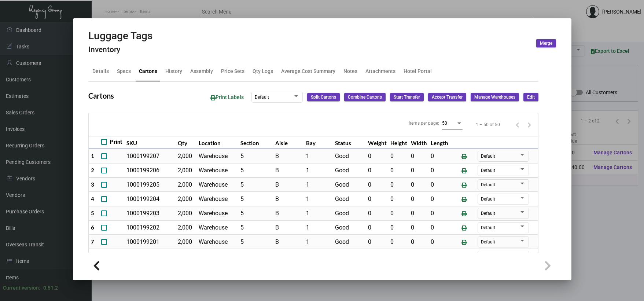  What do you see at coordinates (407, 97) in the screenshot?
I see `button: Start Transfer` at bounding box center [407, 97].